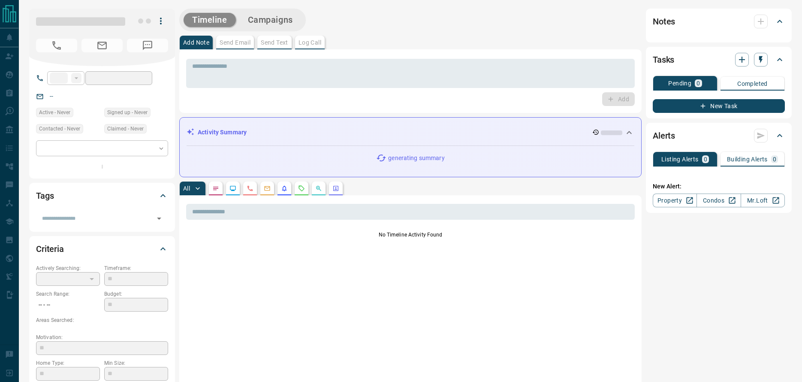 The width and height of the screenshot is (802, 382). Describe the element at coordinates (125, 129) in the screenshot. I see `span: Claimed - Never` at that location.